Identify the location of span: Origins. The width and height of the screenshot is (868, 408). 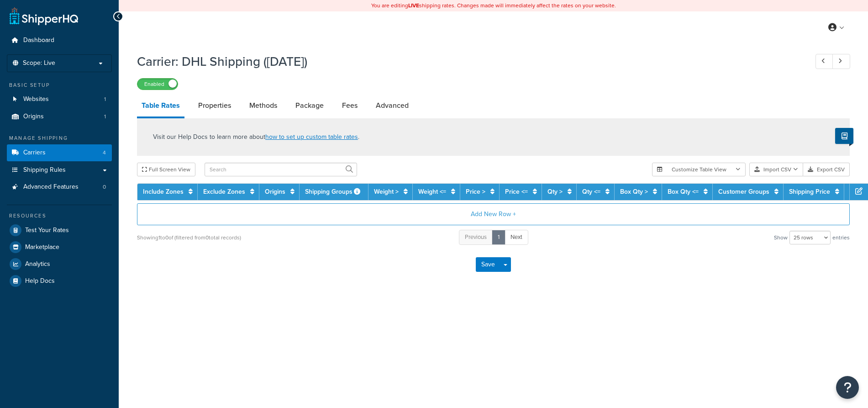
(33, 117).